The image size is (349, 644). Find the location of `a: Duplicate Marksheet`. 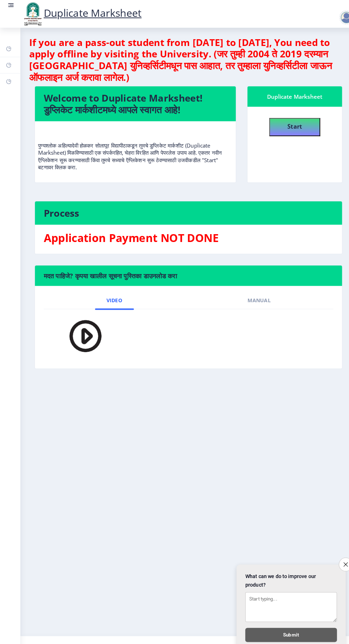

a: Duplicate Marksheet is located at coordinates (80, 12).